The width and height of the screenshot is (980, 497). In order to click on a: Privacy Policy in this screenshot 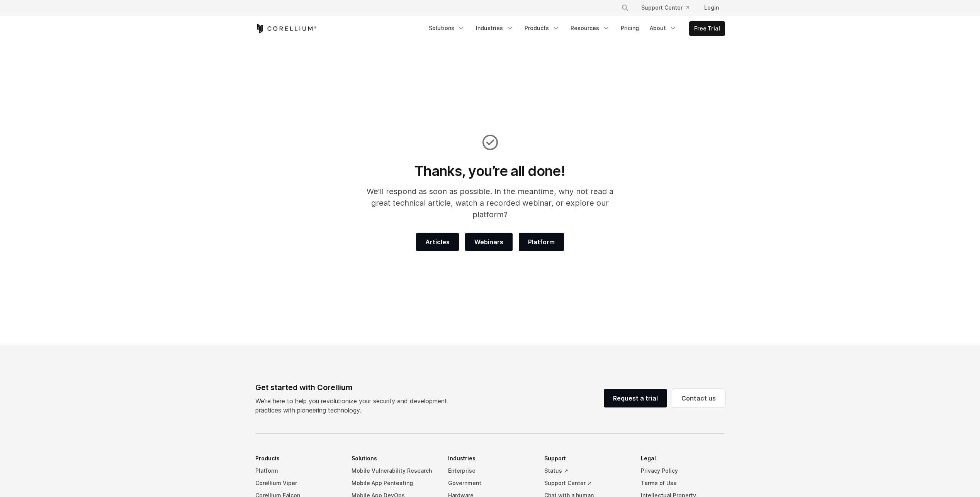, I will do `click(683, 471)`.